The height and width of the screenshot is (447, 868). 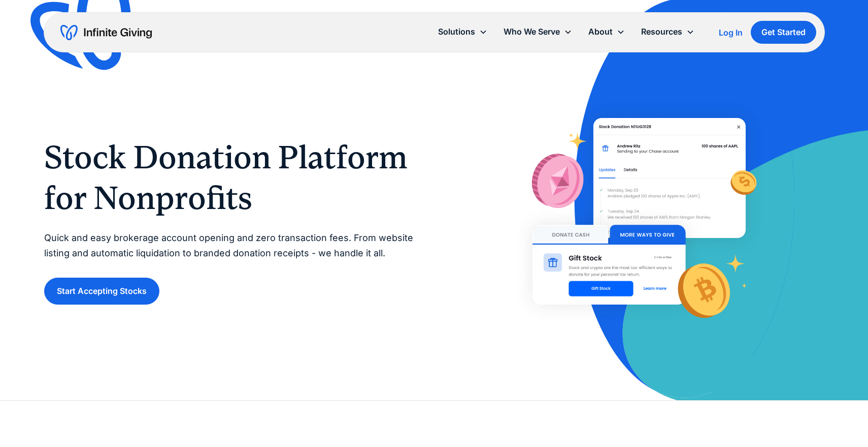 I want to click on a: Get Started, so click(x=784, y=32).